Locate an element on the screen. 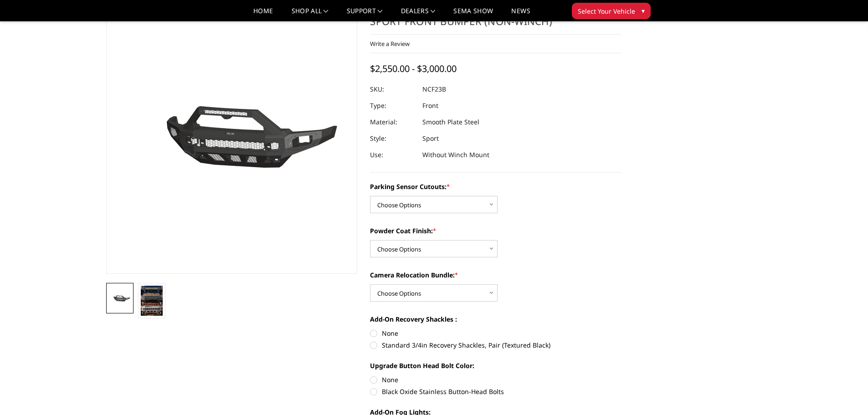 The height and width of the screenshot is (415, 868). label: Upgrade Button Head Bolt Color: is located at coordinates (496, 365).